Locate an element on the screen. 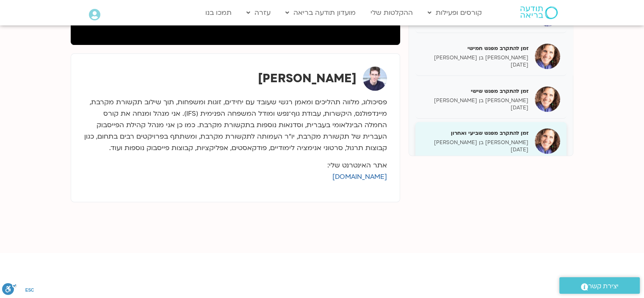  span: יצירת קשר is located at coordinates (604, 286).